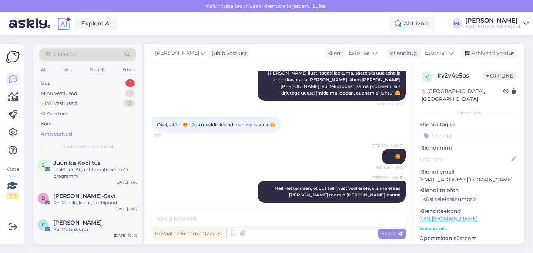 The image size is (533, 253). I want to click on span: J, so click(43, 165).